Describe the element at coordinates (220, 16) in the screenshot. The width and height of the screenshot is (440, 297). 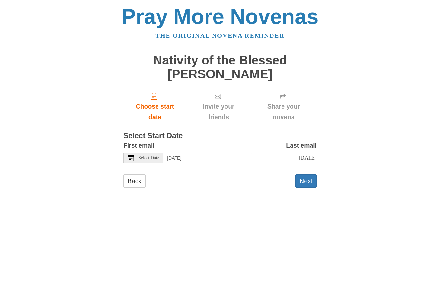
I see `a: Pray More Novenas` at that location.